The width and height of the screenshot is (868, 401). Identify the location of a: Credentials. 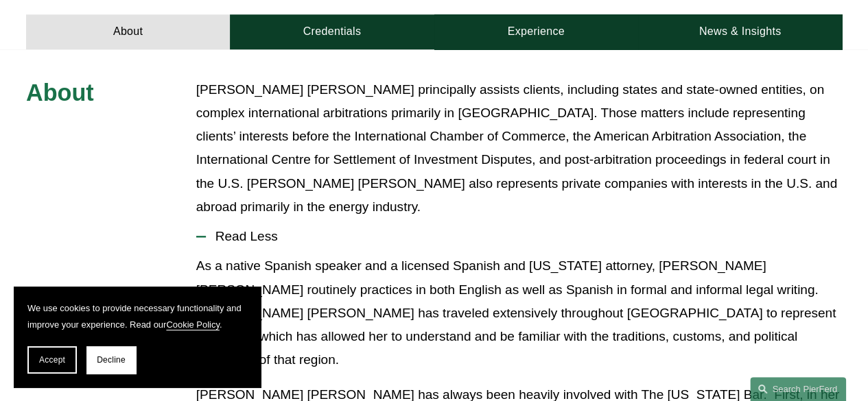
(331, 32).